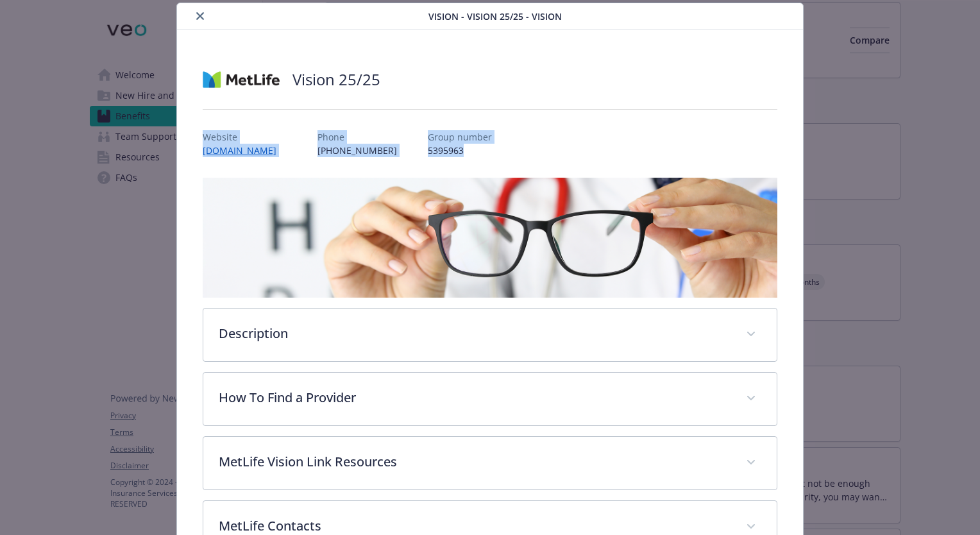 Image resolution: width=980 pixels, height=535 pixels. What do you see at coordinates (490, 399) in the screenshot?
I see `div: How To Find a Provider` at bounding box center [490, 399].